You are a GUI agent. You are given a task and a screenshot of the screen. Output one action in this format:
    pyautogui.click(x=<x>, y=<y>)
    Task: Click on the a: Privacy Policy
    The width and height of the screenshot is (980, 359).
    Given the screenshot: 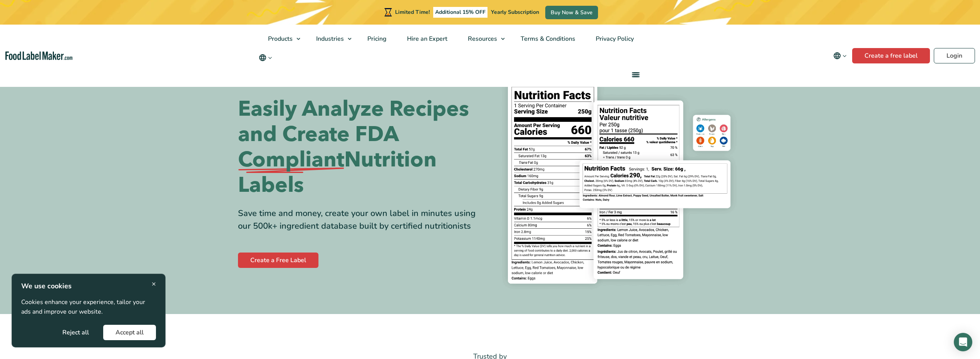 What is the action you would take?
    pyautogui.click(x=614, y=39)
    